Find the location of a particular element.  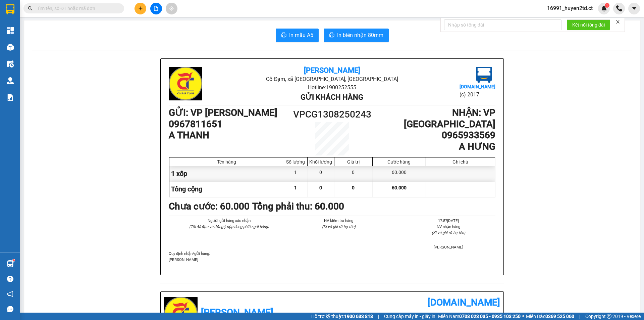

div: Số lượng is located at coordinates (295, 162).